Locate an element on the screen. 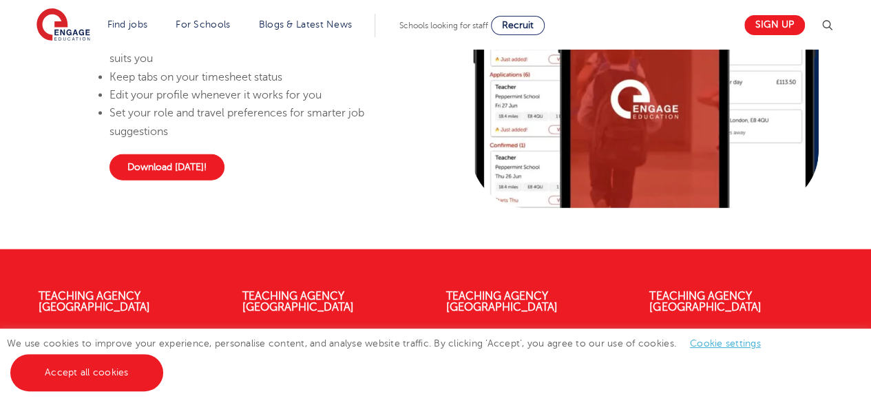 The height and width of the screenshot is (403, 871). a: Recruit is located at coordinates (518, 25).